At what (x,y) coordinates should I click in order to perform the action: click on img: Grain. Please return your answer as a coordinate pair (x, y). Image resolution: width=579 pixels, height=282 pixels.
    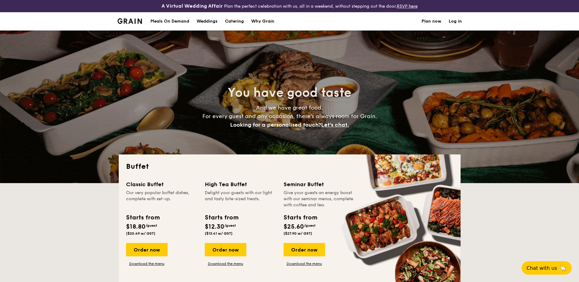
    Looking at the image, I should click on (130, 21).